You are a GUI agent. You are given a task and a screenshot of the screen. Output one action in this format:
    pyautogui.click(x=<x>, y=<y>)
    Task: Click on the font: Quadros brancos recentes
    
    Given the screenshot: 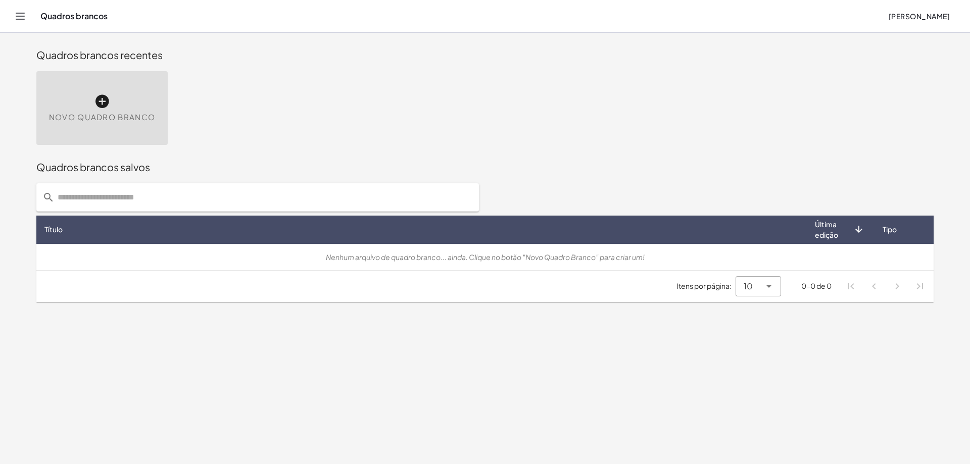 What is the action you would take?
    pyautogui.click(x=100, y=55)
    